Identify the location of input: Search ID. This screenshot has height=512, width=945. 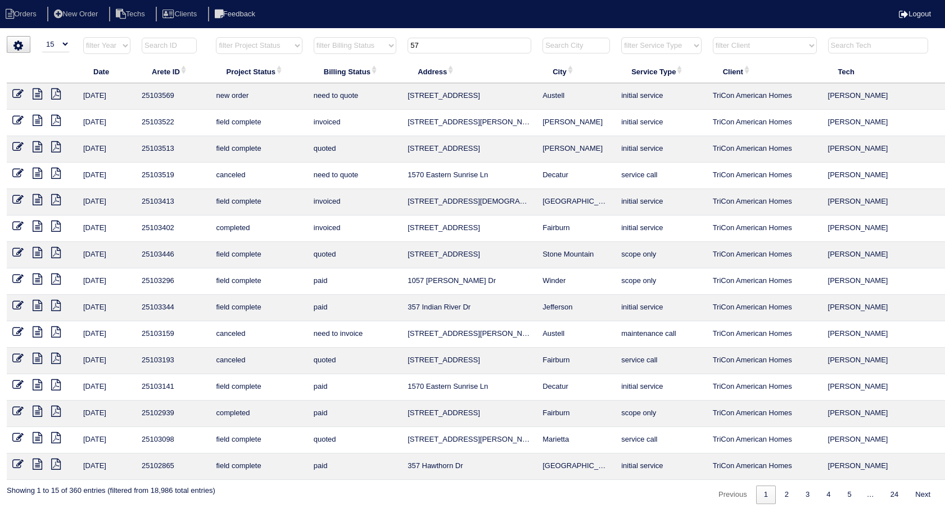
(169, 46).